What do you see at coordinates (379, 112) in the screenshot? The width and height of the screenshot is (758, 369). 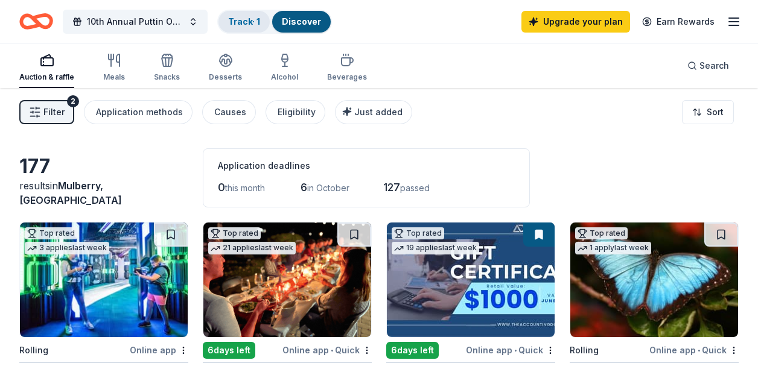 I see `span: Just added` at bounding box center [379, 112].